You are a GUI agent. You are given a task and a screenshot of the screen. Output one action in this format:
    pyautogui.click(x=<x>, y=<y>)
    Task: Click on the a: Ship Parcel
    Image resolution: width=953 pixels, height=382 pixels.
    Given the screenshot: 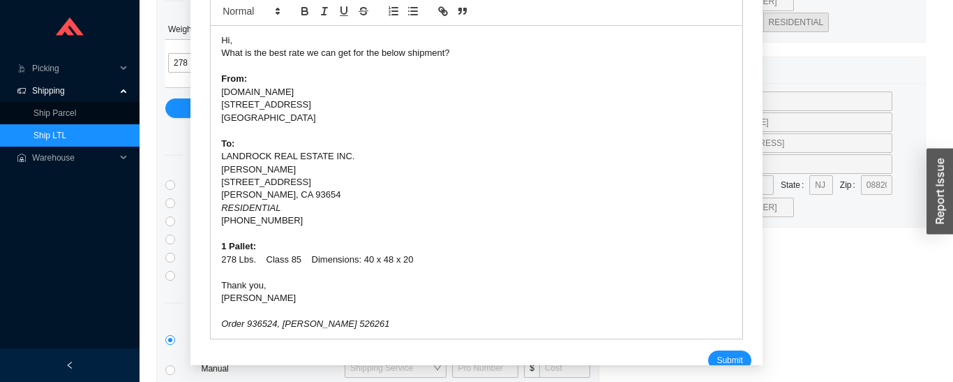 What is the action you would take?
    pyautogui.click(x=54, y=113)
    